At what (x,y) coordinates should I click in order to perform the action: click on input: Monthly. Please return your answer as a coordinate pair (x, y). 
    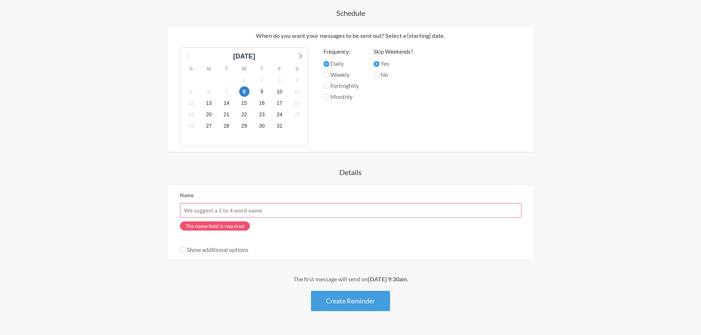
    Looking at the image, I should click on (327, 97).